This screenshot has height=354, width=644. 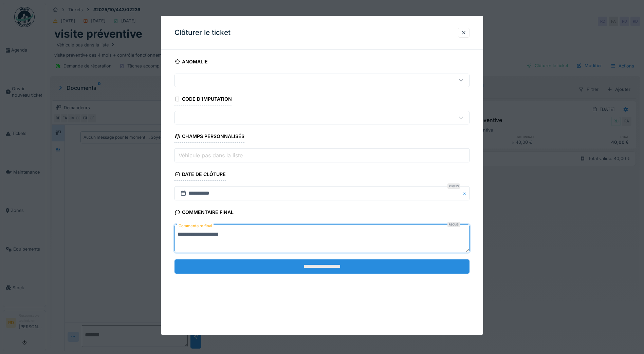 I want to click on button: Close, so click(x=465, y=193).